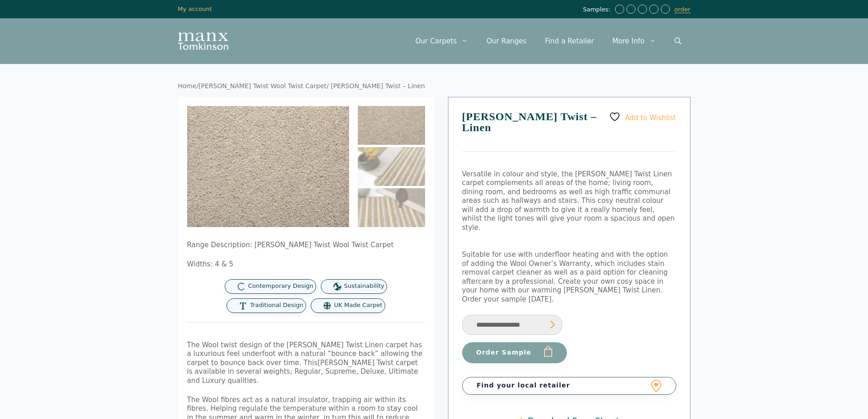  What do you see at coordinates (203, 41) in the screenshot?
I see `img: Manx Tomkinson` at bounding box center [203, 41].